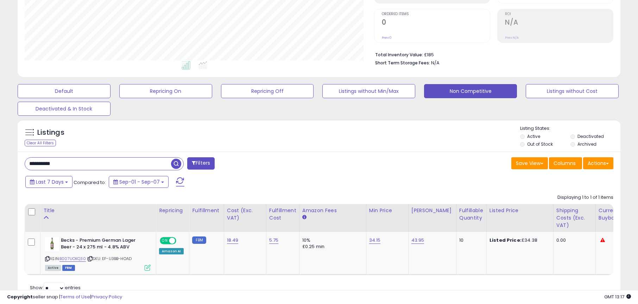  What do you see at coordinates (107, 297) in the screenshot?
I see `a: Privacy Policy` at bounding box center [107, 297].